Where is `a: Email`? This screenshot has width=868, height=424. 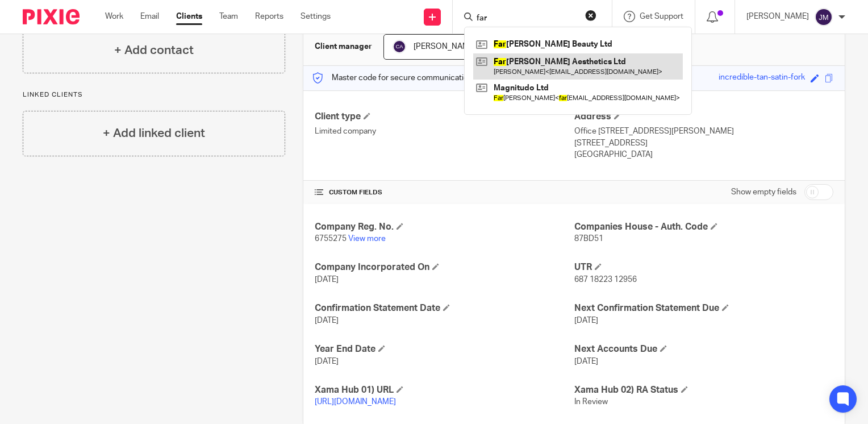 a: Email is located at coordinates (150, 17).